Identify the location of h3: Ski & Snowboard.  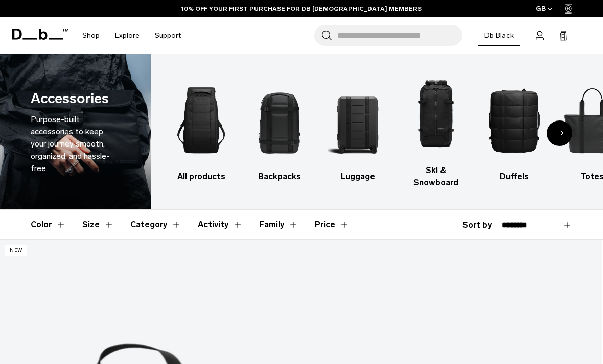
(436, 177).